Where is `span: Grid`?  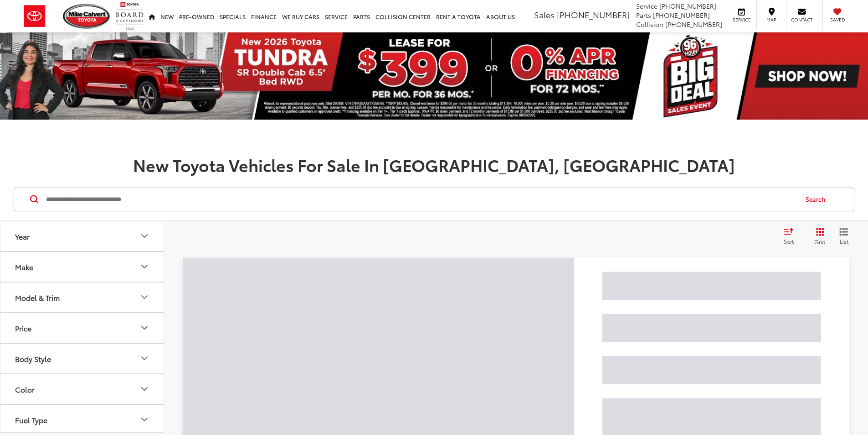 span: Grid is located at coordinates (820, 241).